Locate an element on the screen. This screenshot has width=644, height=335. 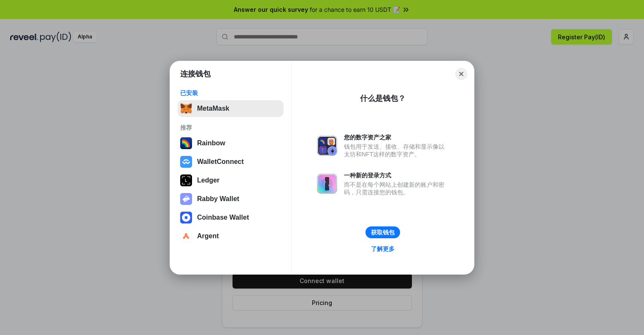
div: 推荐 is located at coordinates (230, 128).